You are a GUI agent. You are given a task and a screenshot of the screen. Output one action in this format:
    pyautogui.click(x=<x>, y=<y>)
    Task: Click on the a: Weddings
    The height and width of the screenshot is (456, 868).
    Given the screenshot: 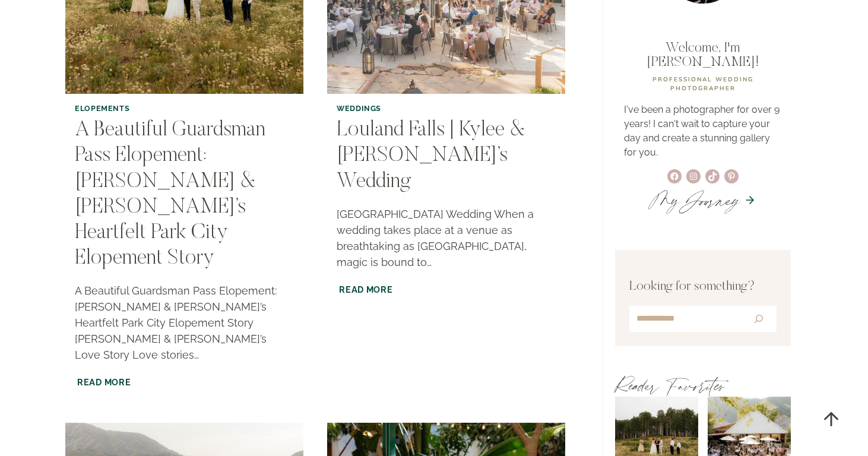 What is the action you would take?
    pyautogui.click(x=359, y=108)
    